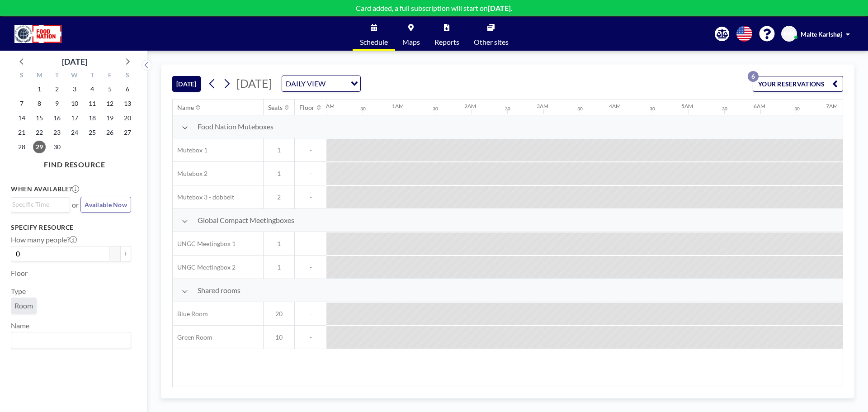 Image resolution: width=868 pixels, height=412 pixels. I want to click on span: Sunday, September 14, 2025, so click(22, 118).